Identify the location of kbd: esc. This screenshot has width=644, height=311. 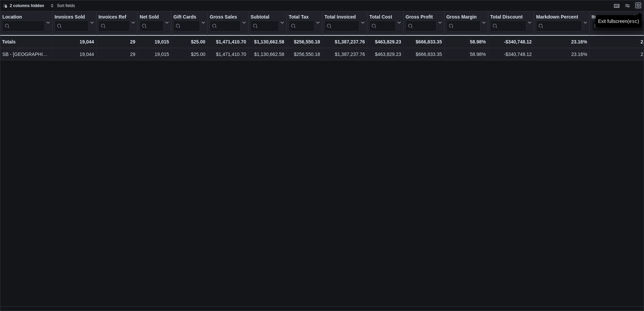
(633, 22).